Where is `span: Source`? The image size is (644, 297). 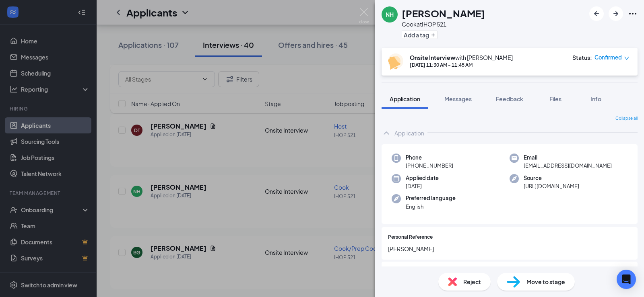 span: Source is located at coordinates (551, 178).